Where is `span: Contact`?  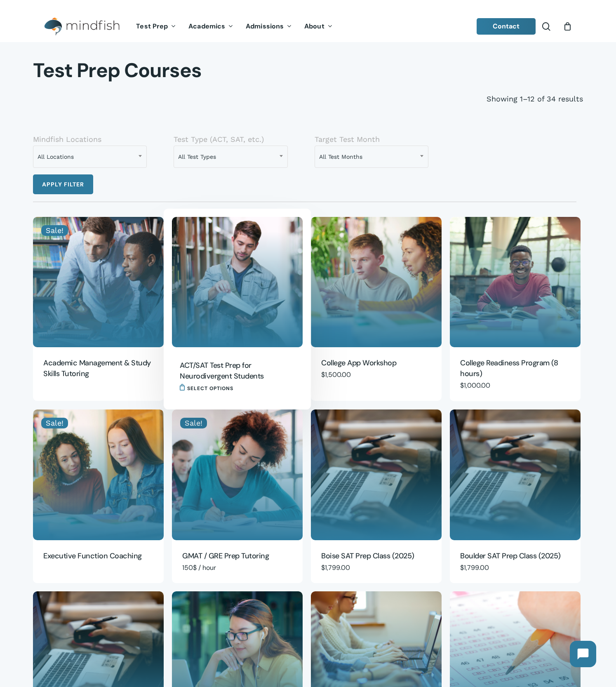
span: Contact is located at coordinates (507, 26).